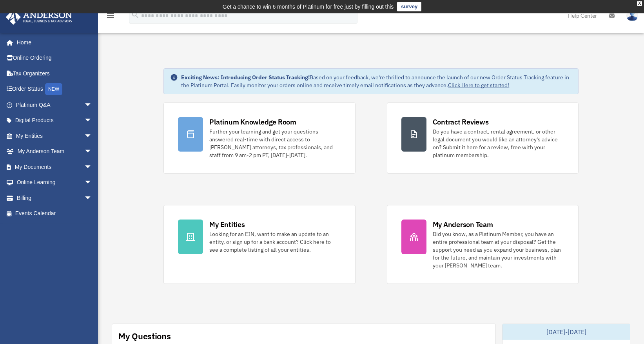 The width and height of the screenshot is (644, 344). What do you see at coordinates (54, 152) in the screenshot?
I see `a: My Anderson Teamarrow_drop_down` at bounding box center [54, 152].